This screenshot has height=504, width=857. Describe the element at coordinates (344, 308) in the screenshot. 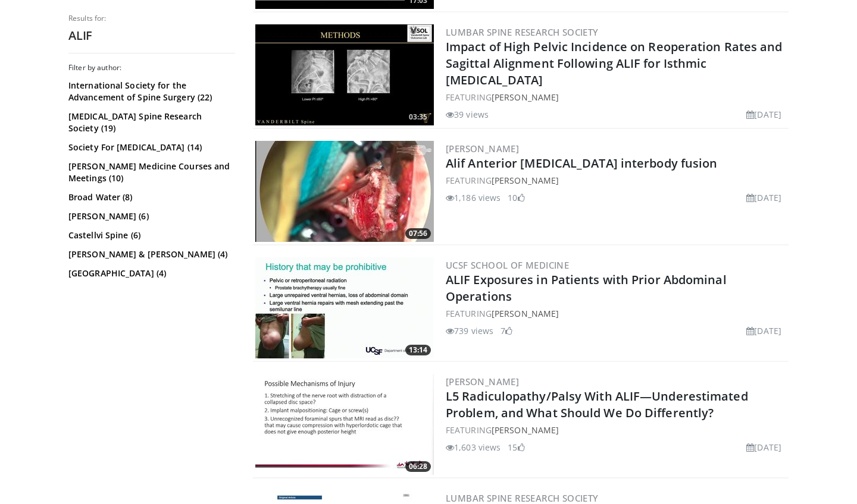

I see `a: 13:14` at that location.